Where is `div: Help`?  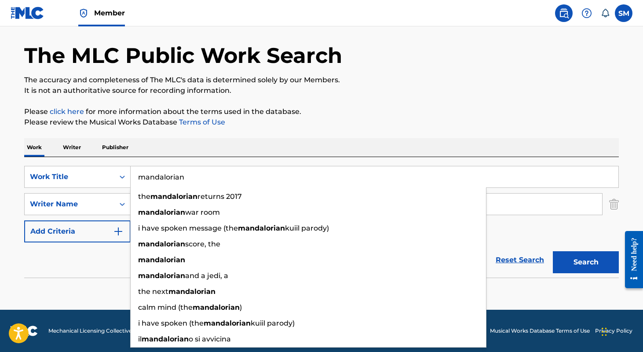 div: Help is located at coordinates (587, 13).